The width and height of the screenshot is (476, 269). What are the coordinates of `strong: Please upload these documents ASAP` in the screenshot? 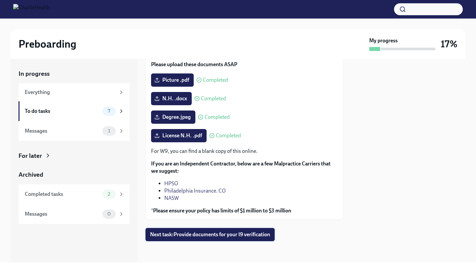 It's located at (194, 64).